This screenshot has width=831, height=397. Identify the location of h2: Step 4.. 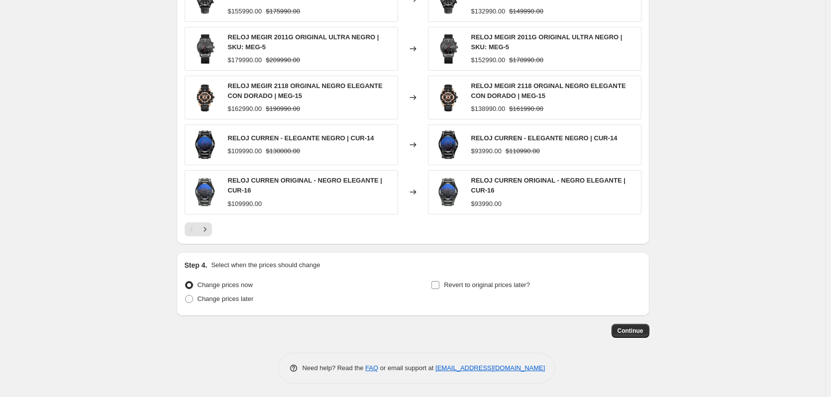
(196, 265).